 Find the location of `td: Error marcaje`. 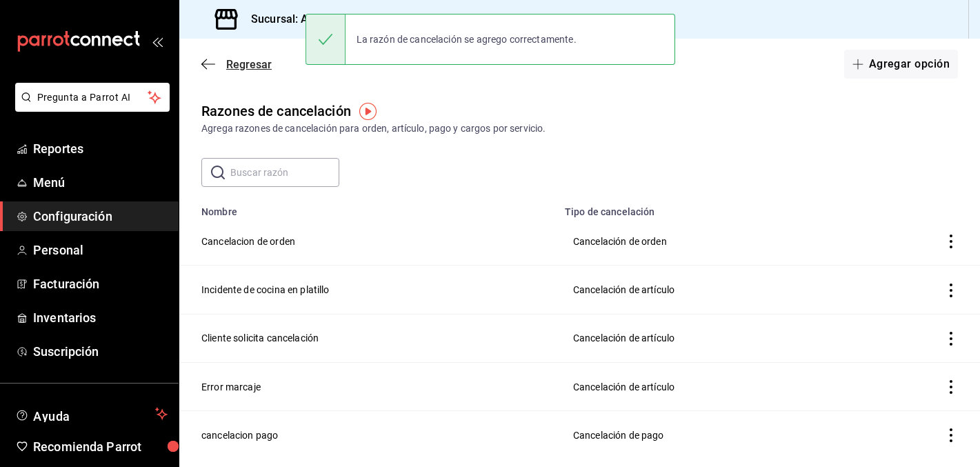

td: Error marcaje is located at coordinates (367, 386).